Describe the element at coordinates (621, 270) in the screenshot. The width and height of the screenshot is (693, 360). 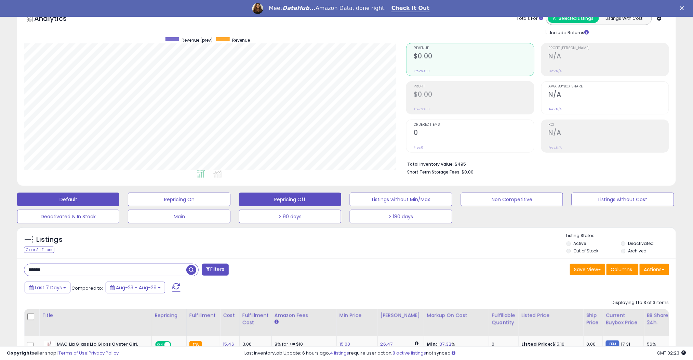
I see `span: Columns` at that location.